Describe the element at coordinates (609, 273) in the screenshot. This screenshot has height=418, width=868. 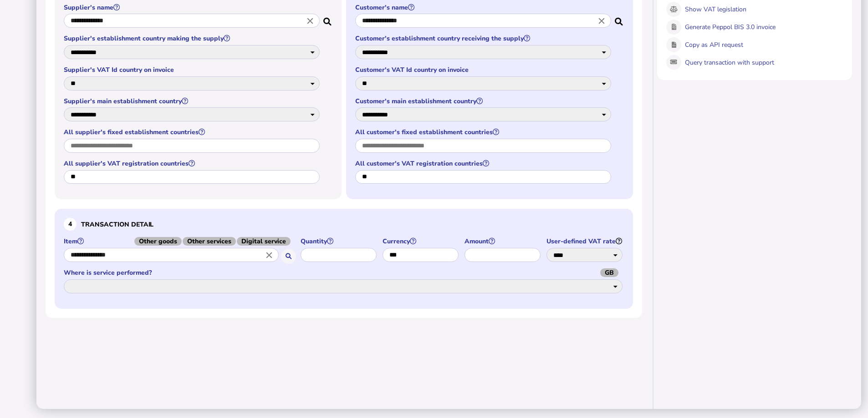
I see `span: GB` at that location.